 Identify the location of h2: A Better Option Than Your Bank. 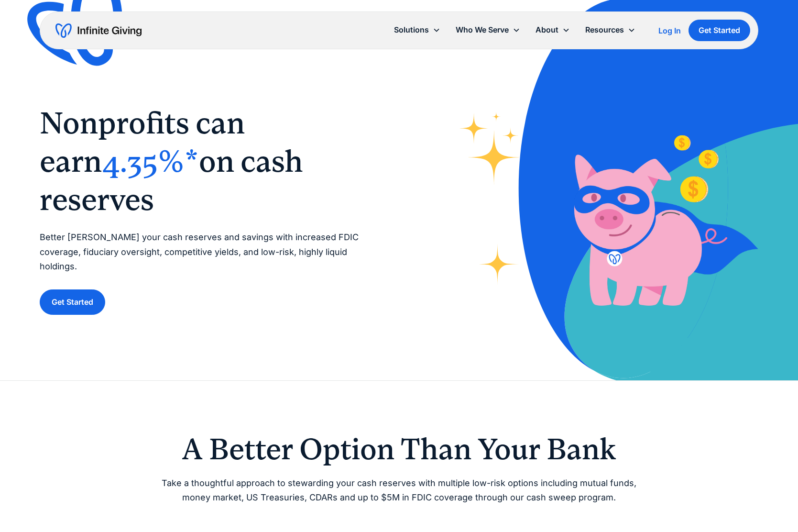
(399, 450).